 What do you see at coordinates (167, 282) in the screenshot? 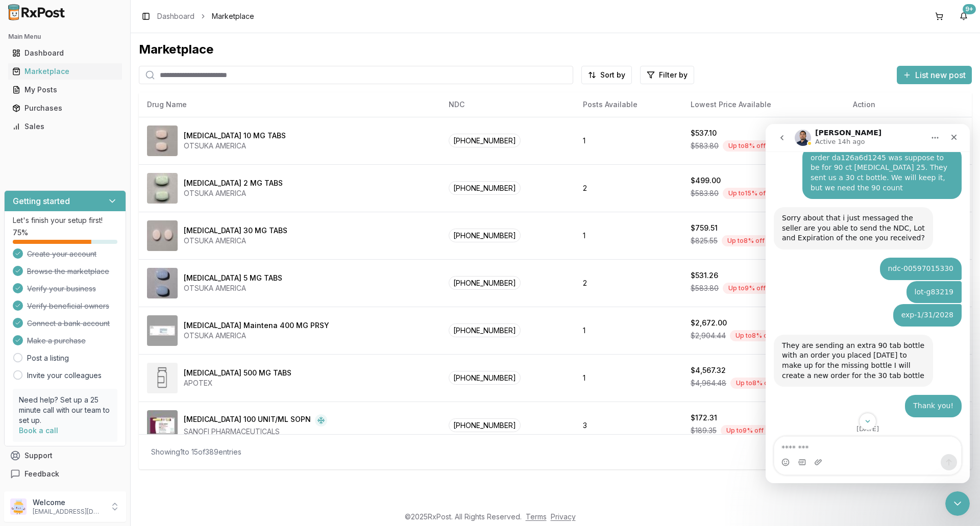
I see `div: Thank you!` at bounding box center [167, 282].